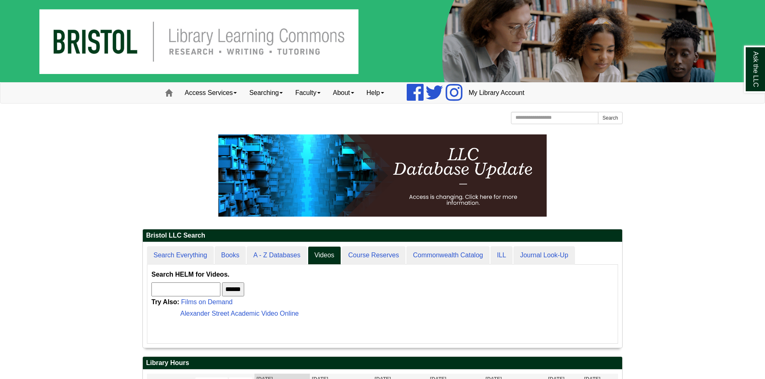  I want to click on a: Films on Demand, so click(207, 301).